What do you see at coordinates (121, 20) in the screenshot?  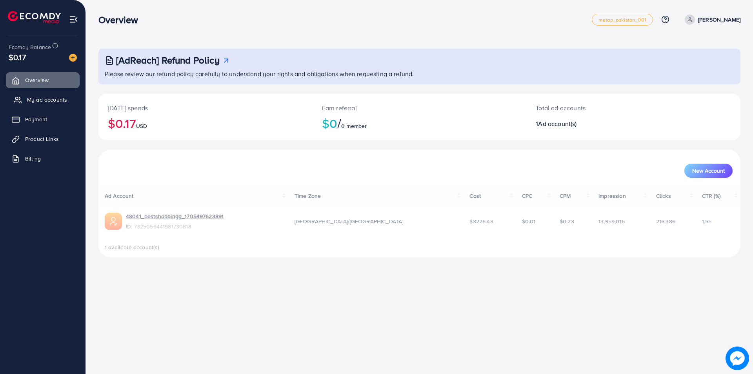 I see `h3: Overview` at bounding box center [121, 20].